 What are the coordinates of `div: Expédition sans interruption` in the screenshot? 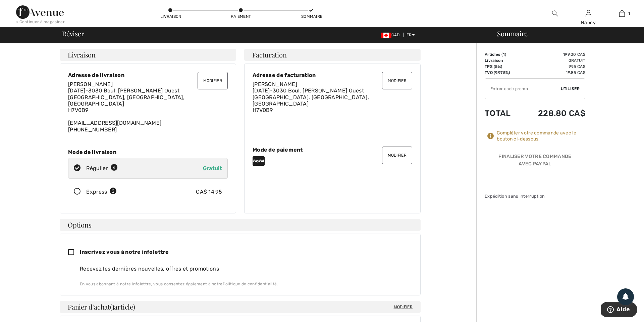 It's located at (535, 196).